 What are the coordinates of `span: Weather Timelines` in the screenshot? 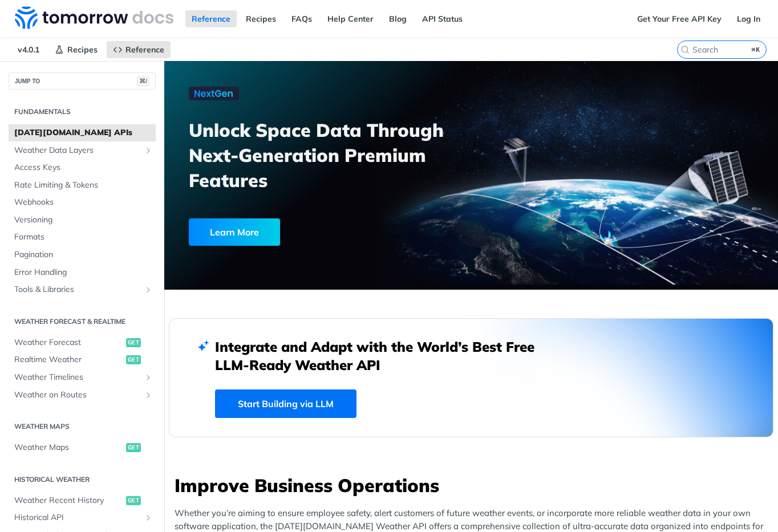 It's located at (78, 378).